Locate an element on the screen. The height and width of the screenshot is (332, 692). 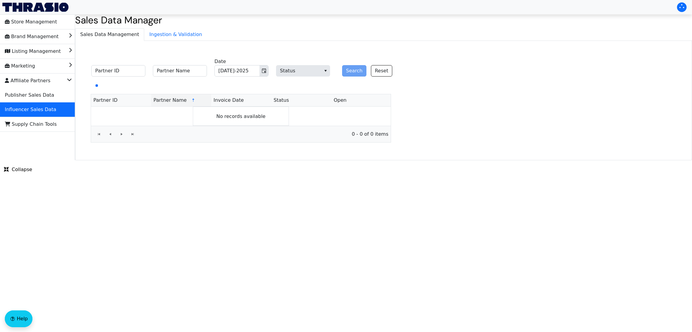
span: Help is located at coordinates (22, 319).